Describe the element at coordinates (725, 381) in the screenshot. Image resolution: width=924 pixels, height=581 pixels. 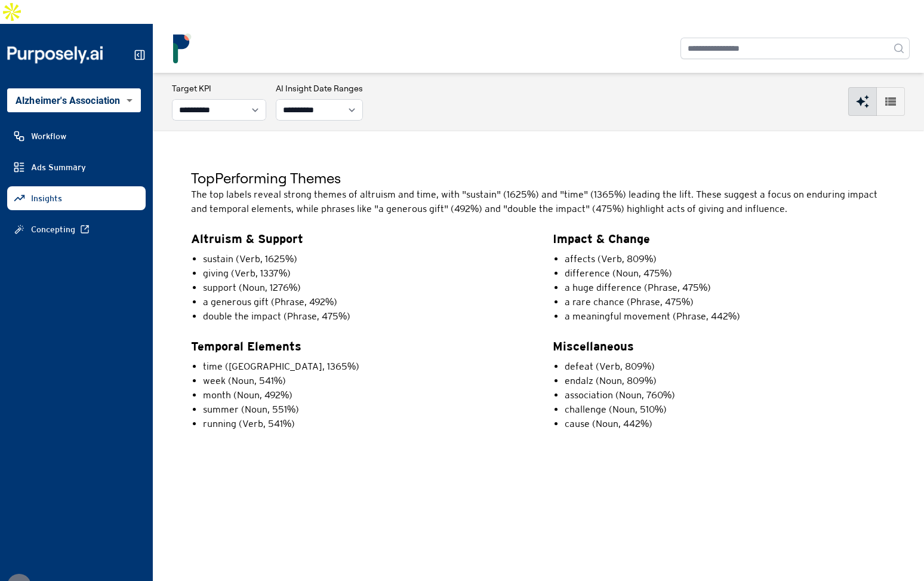
I see `li: endalz (Noun, 809%)` at that location.